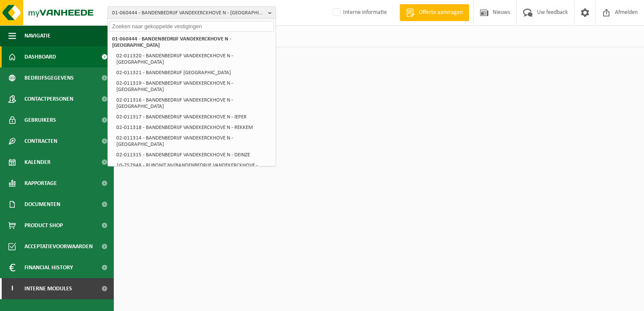 Image resolution: width=644 pixels, height=311 pixels. What do you see at coordinates (41, 141) in the screenshot?
I see `span: Contracten` at bounding box center [41, 141].